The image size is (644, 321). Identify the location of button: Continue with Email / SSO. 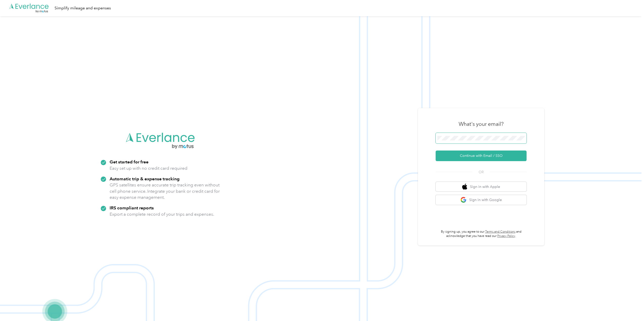
(481, 156).